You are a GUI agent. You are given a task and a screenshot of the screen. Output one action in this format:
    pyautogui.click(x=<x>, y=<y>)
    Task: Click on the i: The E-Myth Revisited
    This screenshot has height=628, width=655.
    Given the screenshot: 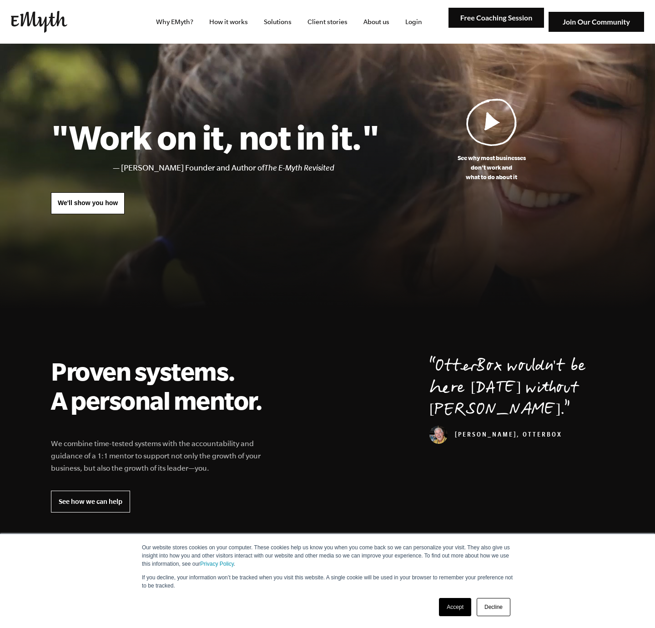 What is the action you would take?
    pyautogui.click(x=299, y=168)
    